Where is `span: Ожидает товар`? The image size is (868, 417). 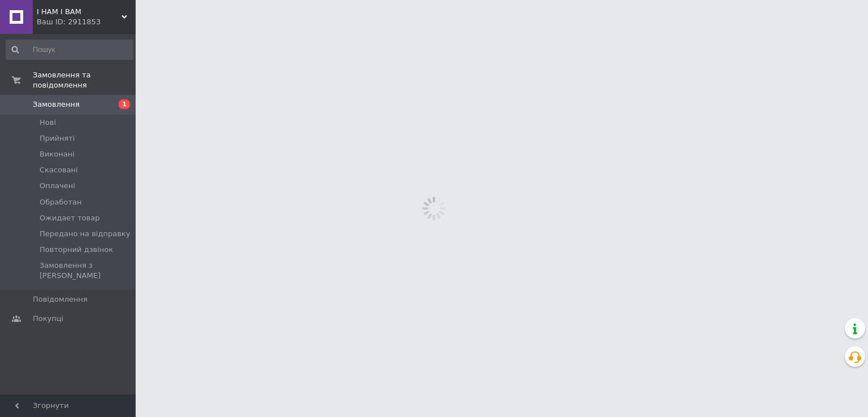
span: Ожидает товар is located at coordinates (69, 218).